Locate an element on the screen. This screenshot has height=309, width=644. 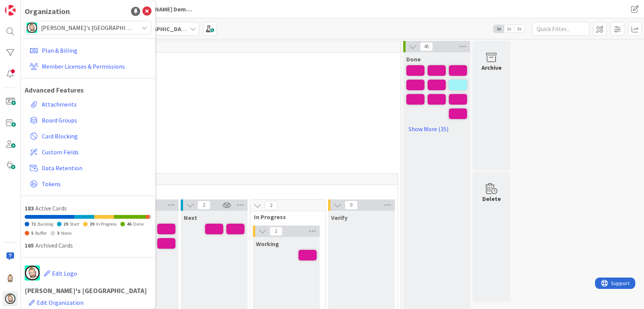
span: 1 is located at coordinates (276, 231).